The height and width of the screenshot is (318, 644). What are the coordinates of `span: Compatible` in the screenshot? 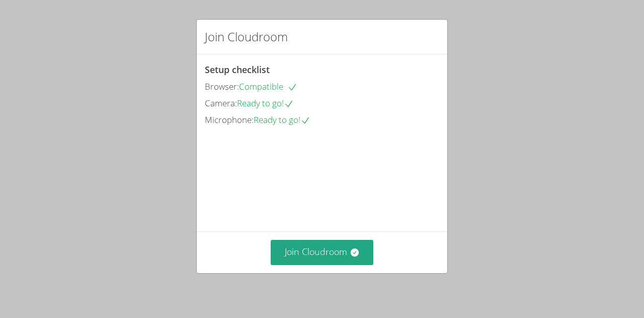 It's located at (268, 86).